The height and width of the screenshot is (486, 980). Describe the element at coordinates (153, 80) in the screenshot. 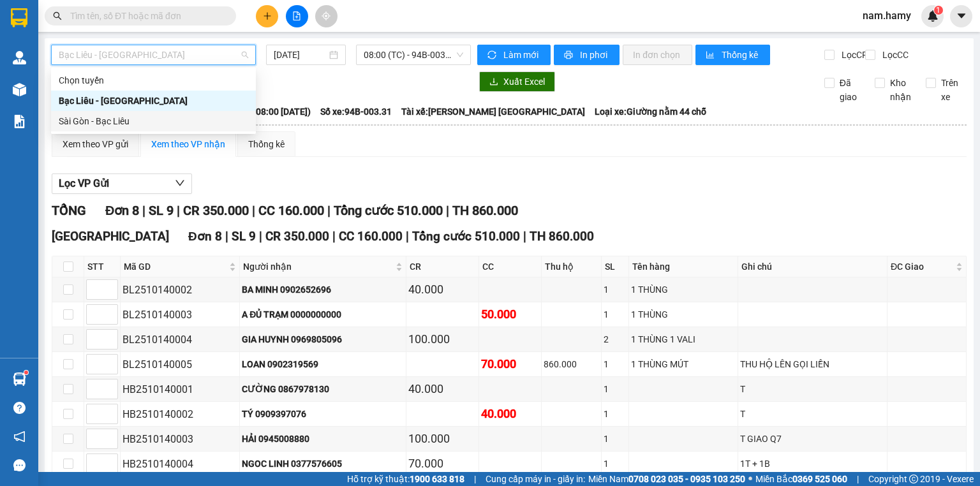

I see `div: Chọn tuyến` at that location.